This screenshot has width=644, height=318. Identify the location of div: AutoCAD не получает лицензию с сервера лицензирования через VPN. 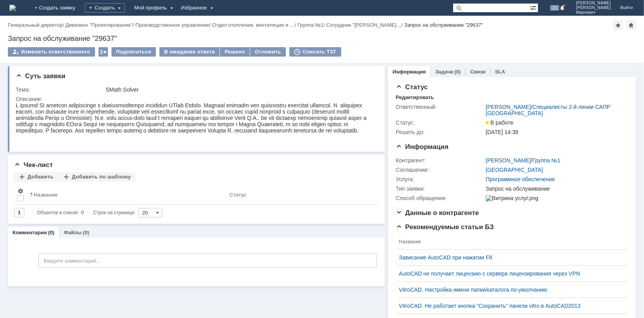
(509, 274).